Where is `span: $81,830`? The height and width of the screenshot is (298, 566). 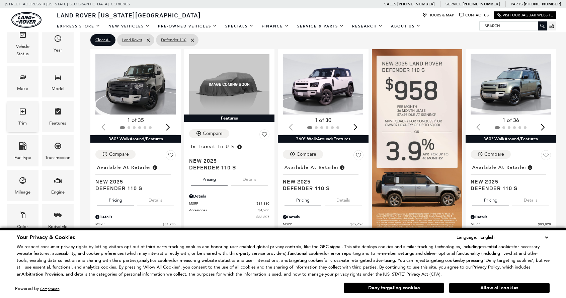 span: $81,830 is located at coordinates (263, 203).